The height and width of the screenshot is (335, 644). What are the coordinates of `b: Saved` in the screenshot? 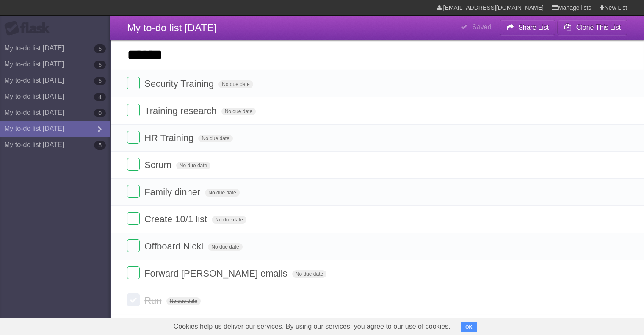 It's located at (482, 27).